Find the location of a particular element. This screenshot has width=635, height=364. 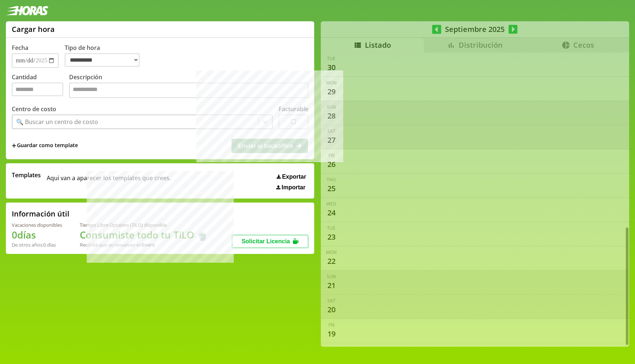

input: Cantidad is located at coordinates (37, 89).